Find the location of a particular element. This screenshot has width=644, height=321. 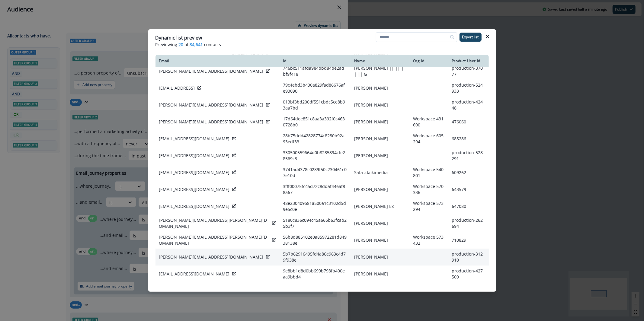

td: production-528291 is located at coordinates (468, 156).